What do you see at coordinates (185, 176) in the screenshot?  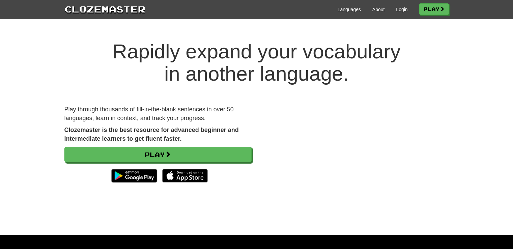 I see `img: Download_on_the_App_Store_Badge_US-UK_135x40-25178aeef6eb6b83b96f5f2d004eda3bffbb37122de64afbaef7...` at bounding box center [185, 176].